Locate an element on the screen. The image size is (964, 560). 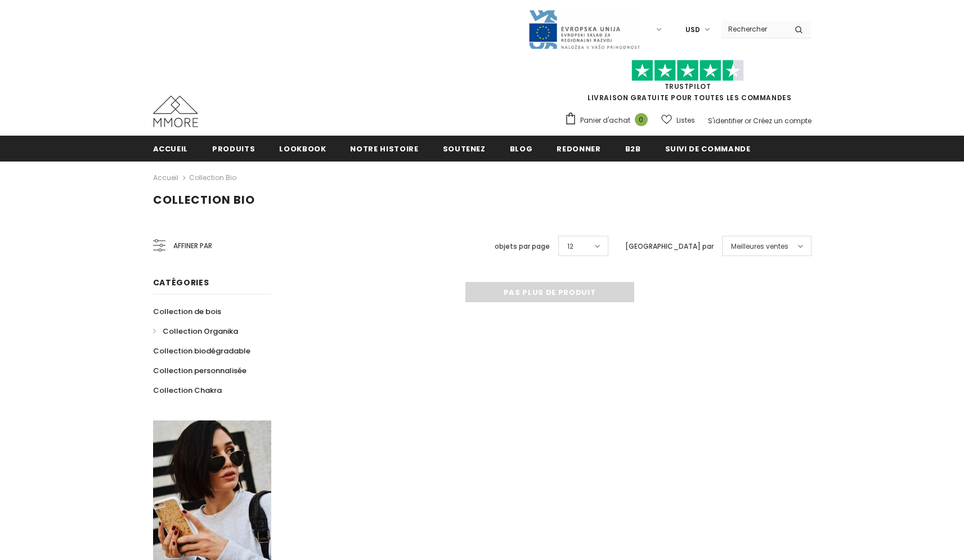
a: Notre histoire is located at coordinates (383, 148).